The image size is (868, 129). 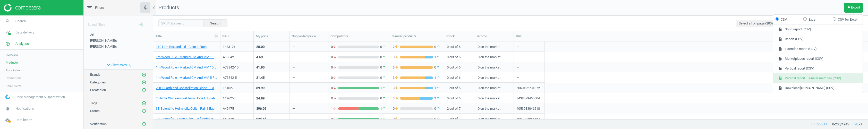 What do you see at coordinates (818, 78) in the screenshot?
I see `button: Vertical report + similar matches (CSV)` at bounding box center [818, 78].